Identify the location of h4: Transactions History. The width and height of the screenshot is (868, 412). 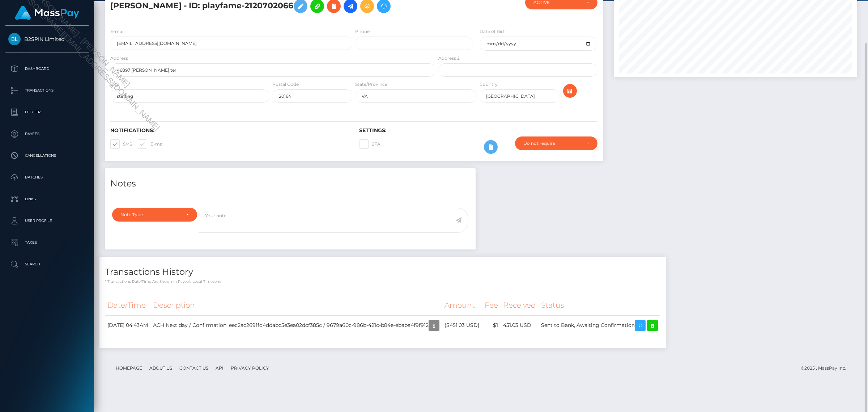
(383, 272).